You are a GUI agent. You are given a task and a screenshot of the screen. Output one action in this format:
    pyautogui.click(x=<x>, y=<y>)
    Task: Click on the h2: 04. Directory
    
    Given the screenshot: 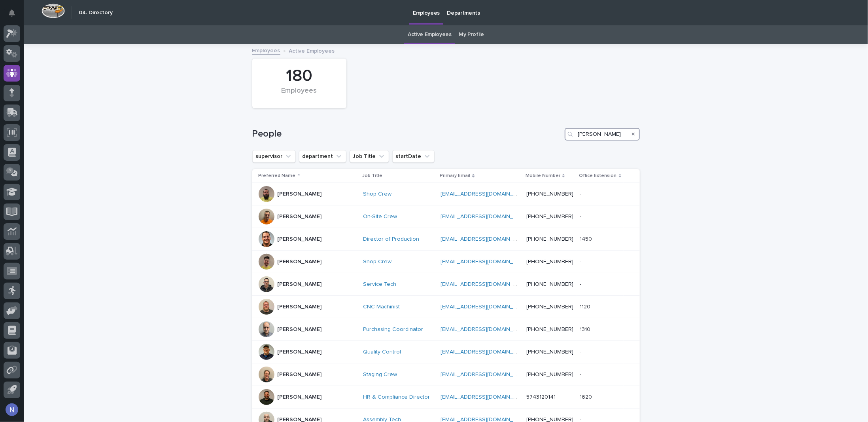 What is the action you would take?
    pyautogui.click(x=96, y=13)
    